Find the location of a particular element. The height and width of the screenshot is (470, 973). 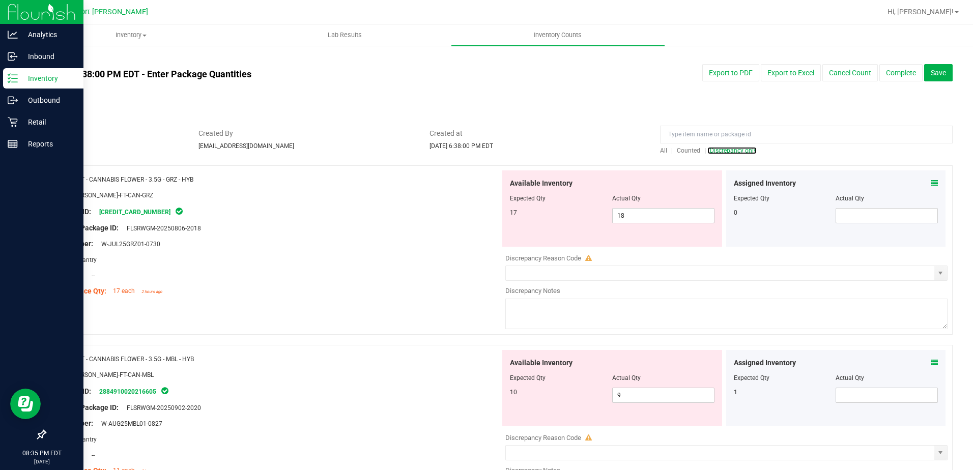

div: 1 is located at coordinates (785, 392).